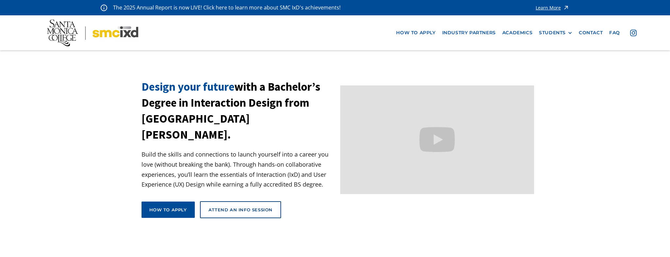 The height and width of the screenshot is (257, 670). Describe the element at coordinates (188, 87) in the screenshot. I see `span: Design your future` at that location.